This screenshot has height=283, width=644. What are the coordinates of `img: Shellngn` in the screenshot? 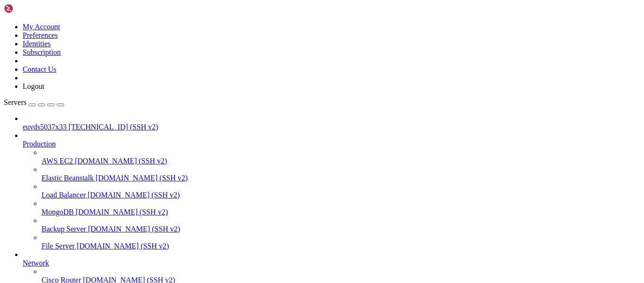 It's located at (31, 8).